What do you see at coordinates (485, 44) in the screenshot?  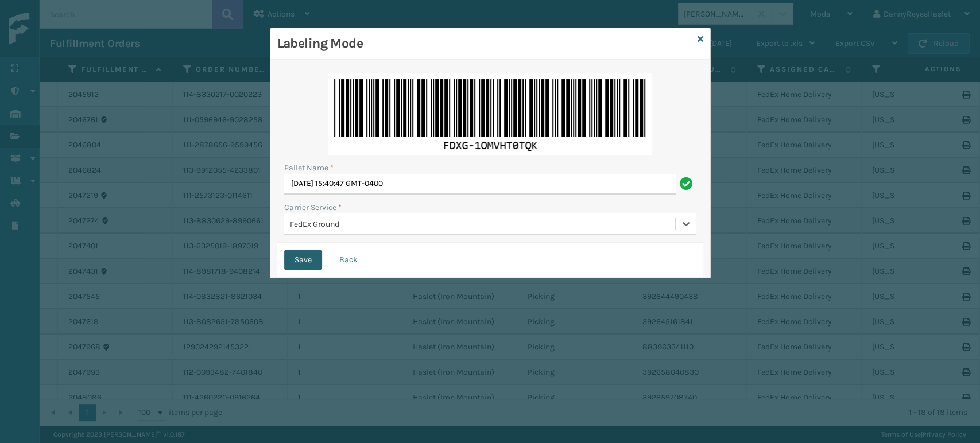 I see `h3: Labeling Mode` at bounding box center [485, 44].